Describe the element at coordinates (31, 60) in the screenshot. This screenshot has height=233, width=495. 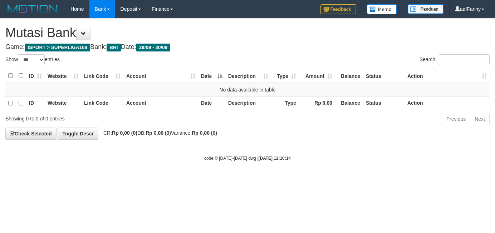
I see `select: Showentries` at that location.